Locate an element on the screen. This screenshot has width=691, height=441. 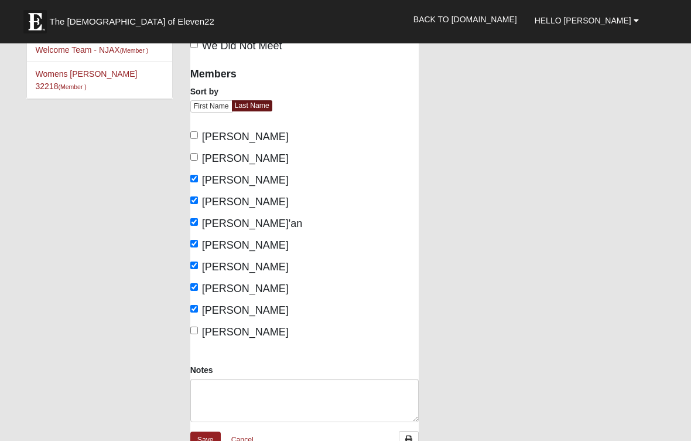
label: Sort by is located at coordinates (204, 91).